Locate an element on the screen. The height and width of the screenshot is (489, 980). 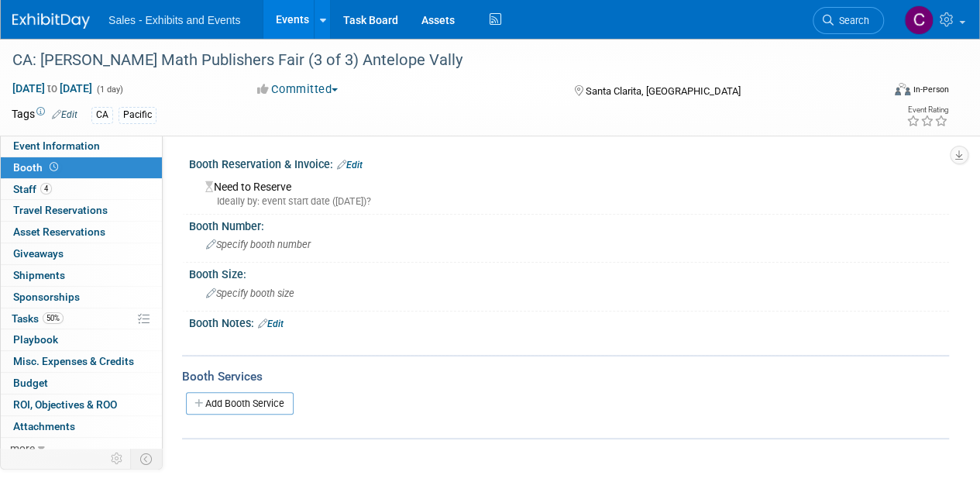
td: Toggle Event Tabs is located at coordinates (146, 460).